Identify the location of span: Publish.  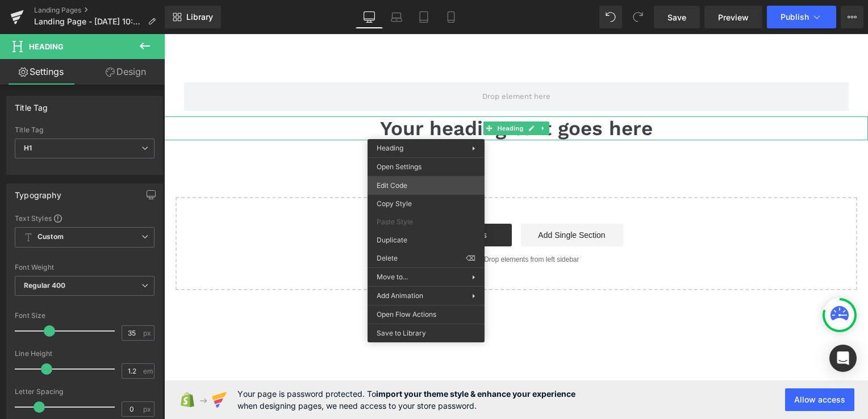
(794, 17).